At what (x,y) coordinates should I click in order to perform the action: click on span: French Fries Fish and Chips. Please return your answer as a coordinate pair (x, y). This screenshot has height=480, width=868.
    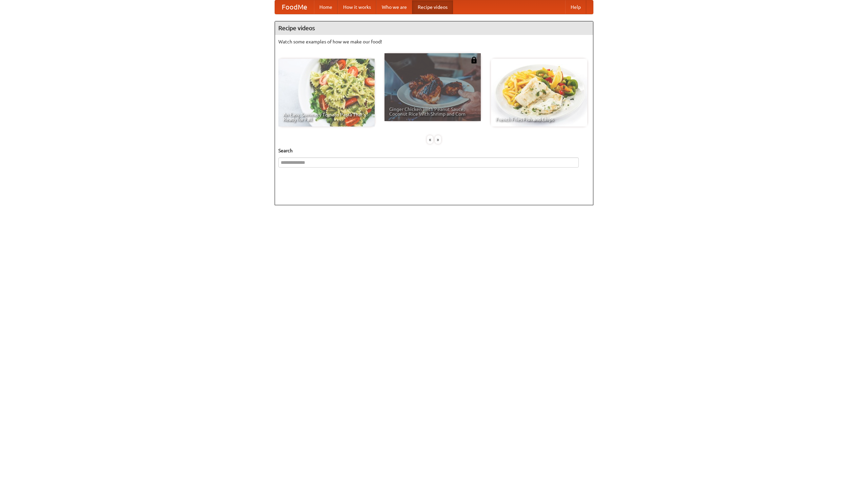
    Looking at the image, I should click on (539, 119).